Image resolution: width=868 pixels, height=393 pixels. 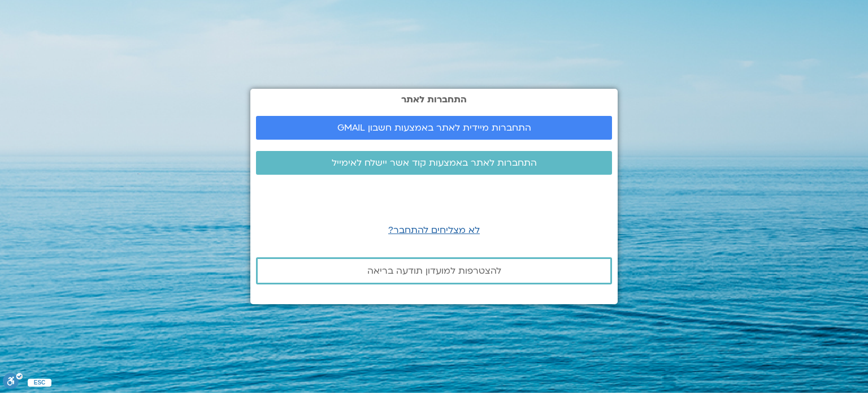 What do you see at coordinates (434, 163) in the screenshot?
I see `span: התחברות לאתר באמצעות קוד אשר יישלח לאימייל` at bounding box center [434, 163].